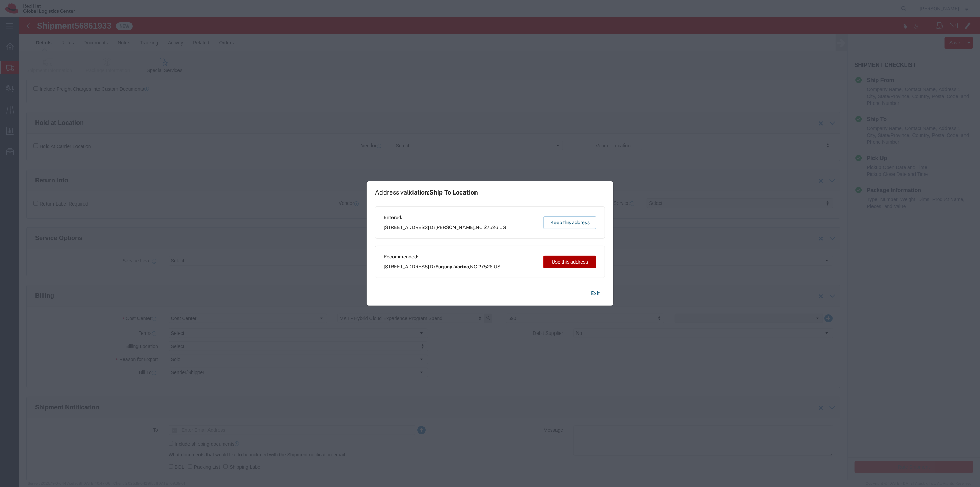 Image resolution: width=980 pixels, height=487 pixels. I want to click on span: Recommended:, so click(442, 257).